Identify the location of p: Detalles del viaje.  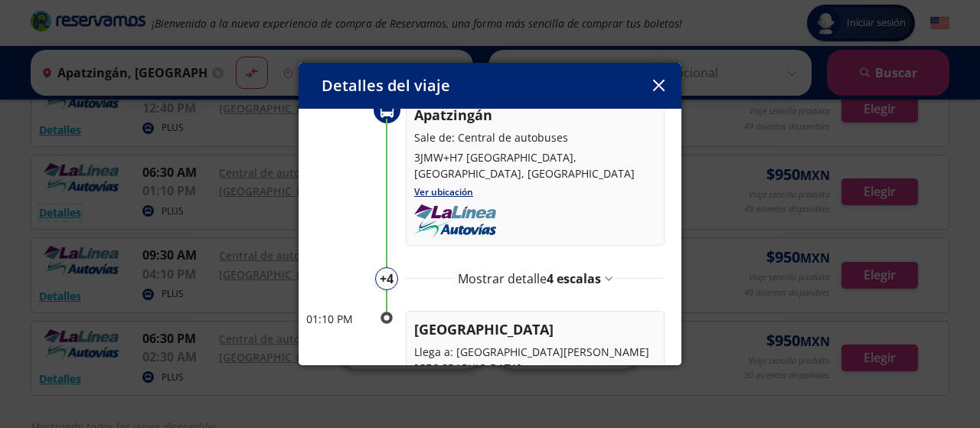
(386, 86).